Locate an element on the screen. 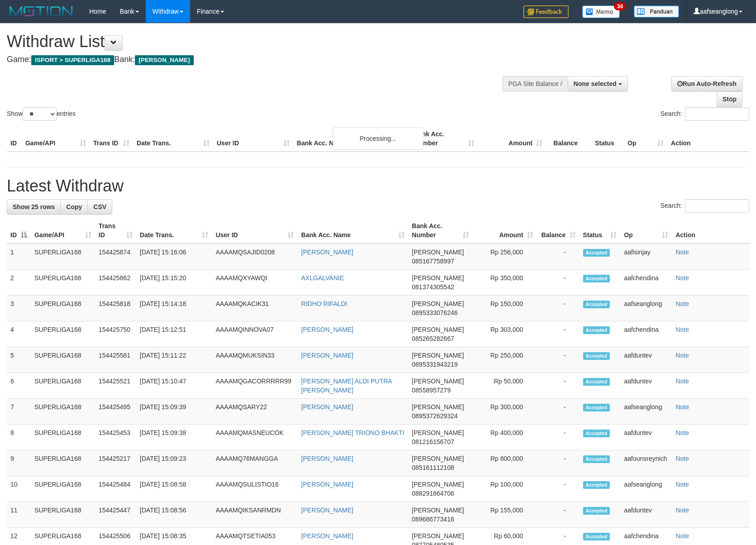 The height and width of the screenshot is (545, 756). a: Stop is located at coordinates (729, 99).